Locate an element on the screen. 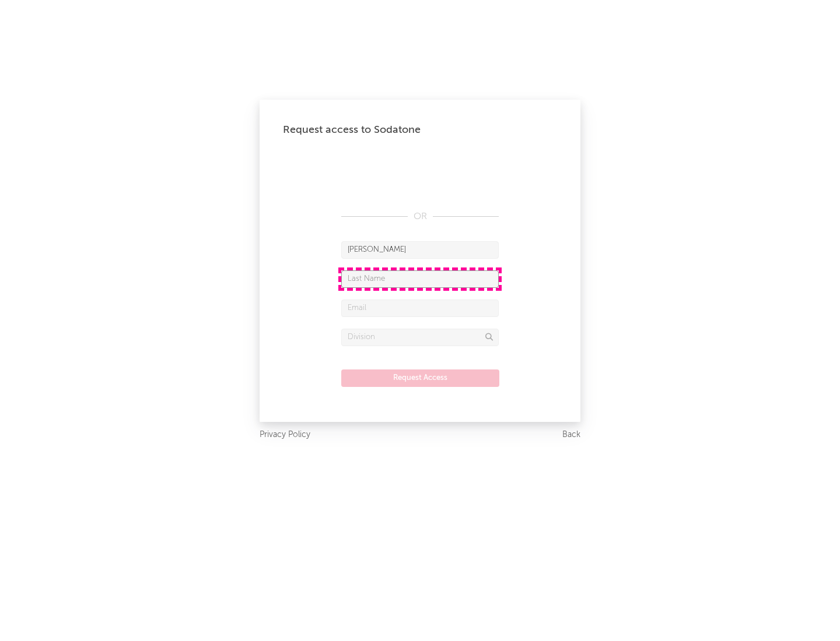 This screenshot has width=840, height=641. div: OR is located at coordinates (420, 217).